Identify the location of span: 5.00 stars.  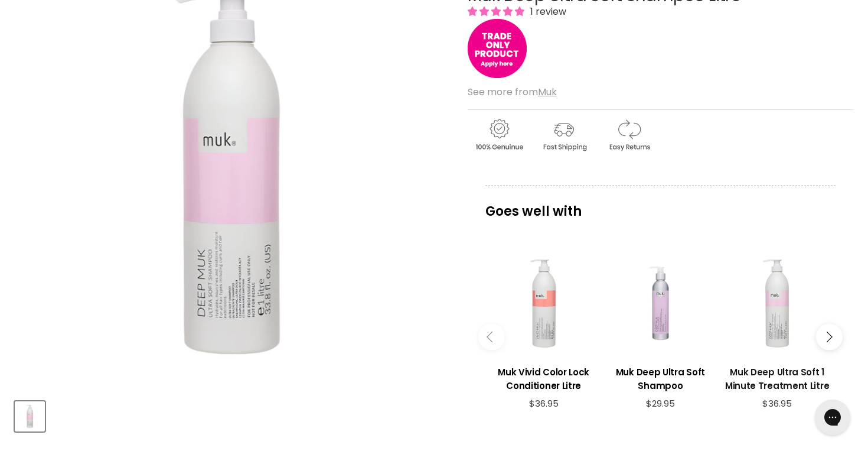
(498, 11).